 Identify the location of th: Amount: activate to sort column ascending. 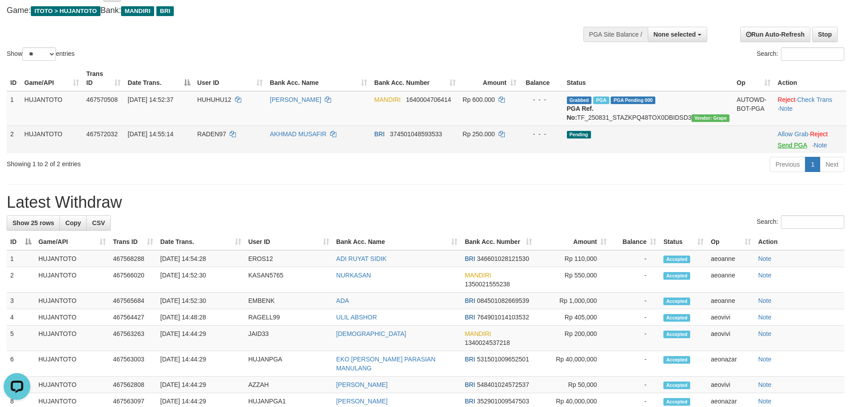
(489, 78).